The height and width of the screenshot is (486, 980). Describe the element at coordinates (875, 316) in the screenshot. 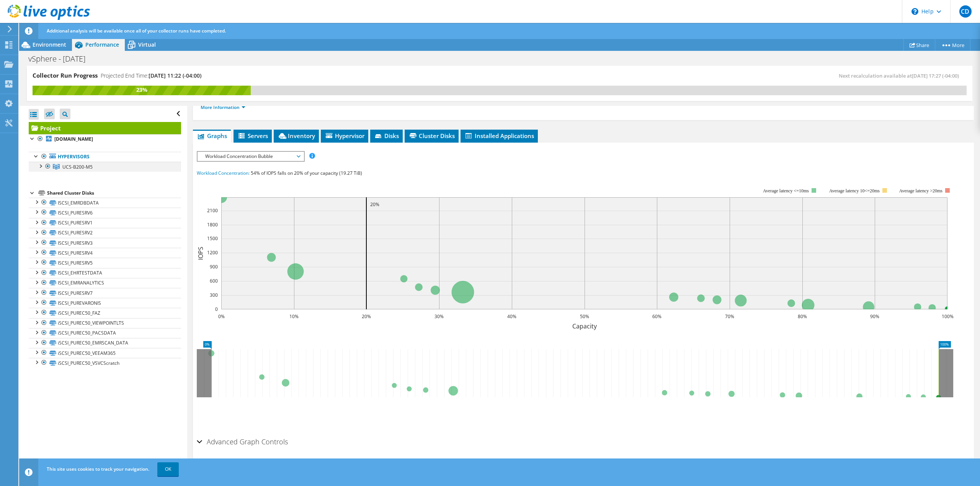

I see `text: 90%` at that location.